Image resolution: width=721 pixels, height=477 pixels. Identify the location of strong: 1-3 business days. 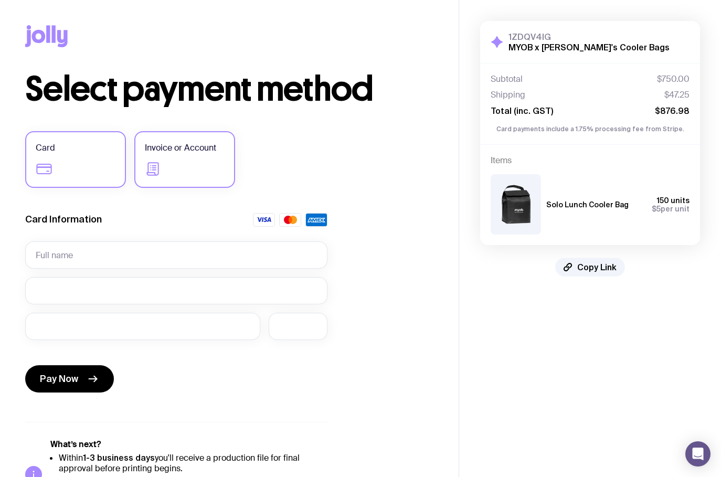
(119, 458).